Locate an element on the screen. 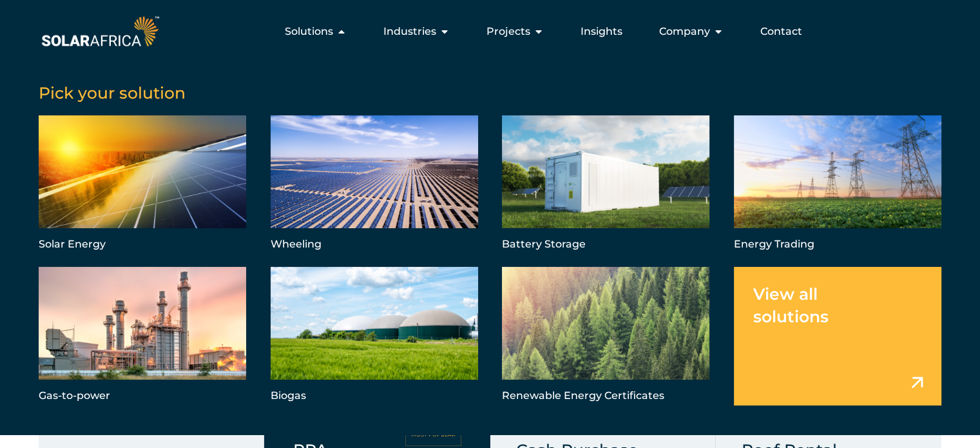 The width and height of the screenshot is (980, 448). span: Projects is located at coordinates (508, 32).